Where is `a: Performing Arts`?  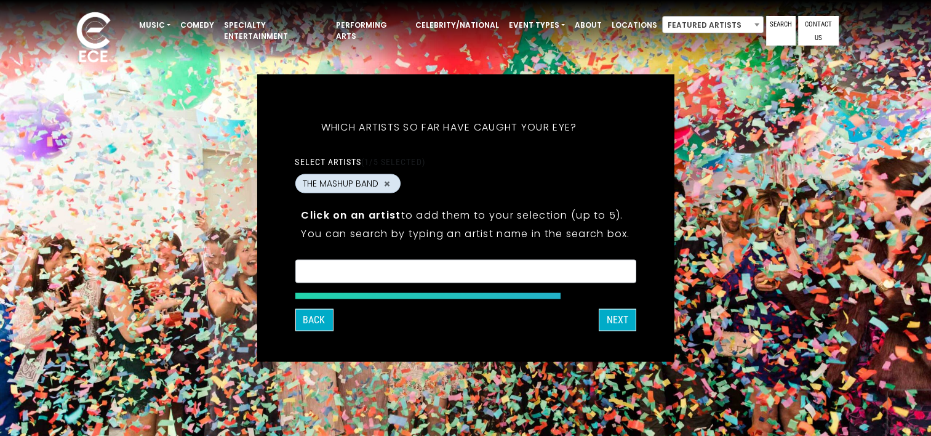 a: Performing Arts is located at coordinates (371, 31).